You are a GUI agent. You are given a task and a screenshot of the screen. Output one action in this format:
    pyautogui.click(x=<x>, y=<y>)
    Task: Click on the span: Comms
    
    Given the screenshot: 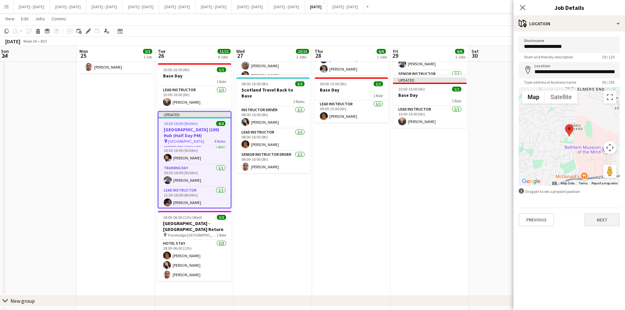 What is the action you would take?
    pyautogui.click(x=59, y=19)
    